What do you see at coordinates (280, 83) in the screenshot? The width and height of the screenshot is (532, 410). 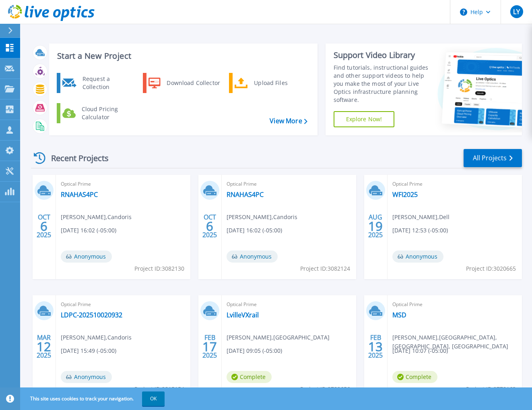 I see `div: Upload Files` at bounding box center [280, 83].